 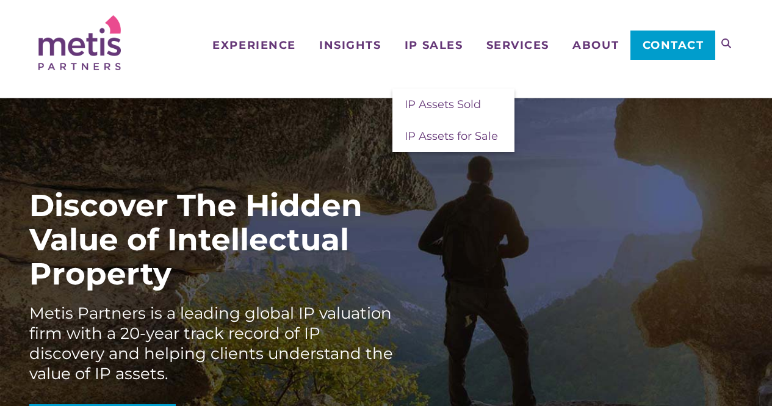 What do you see at coordinates (79, 43) in the screenshot?
I see `img: Metis Partners` at bounding box center [79, 43].